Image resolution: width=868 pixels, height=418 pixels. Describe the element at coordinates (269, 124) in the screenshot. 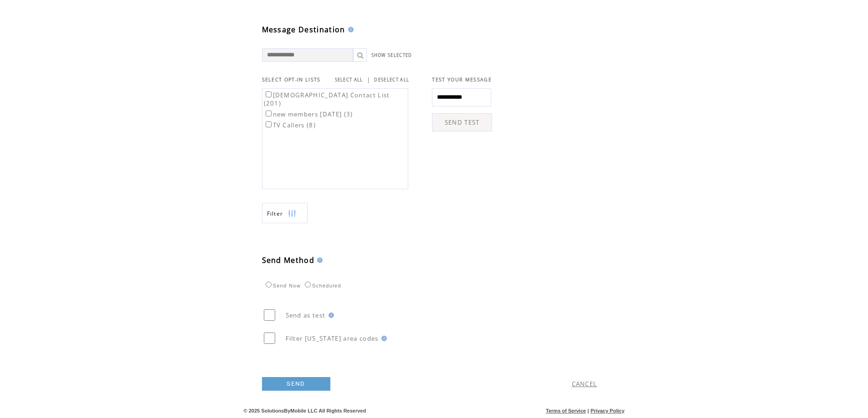

I see `input: TV Callers (8)` at that location.